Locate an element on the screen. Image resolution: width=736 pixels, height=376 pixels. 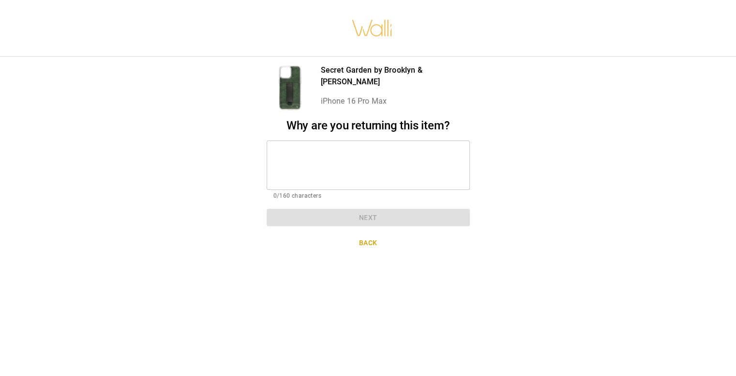
button: Back is located at coordinates (368, 243).